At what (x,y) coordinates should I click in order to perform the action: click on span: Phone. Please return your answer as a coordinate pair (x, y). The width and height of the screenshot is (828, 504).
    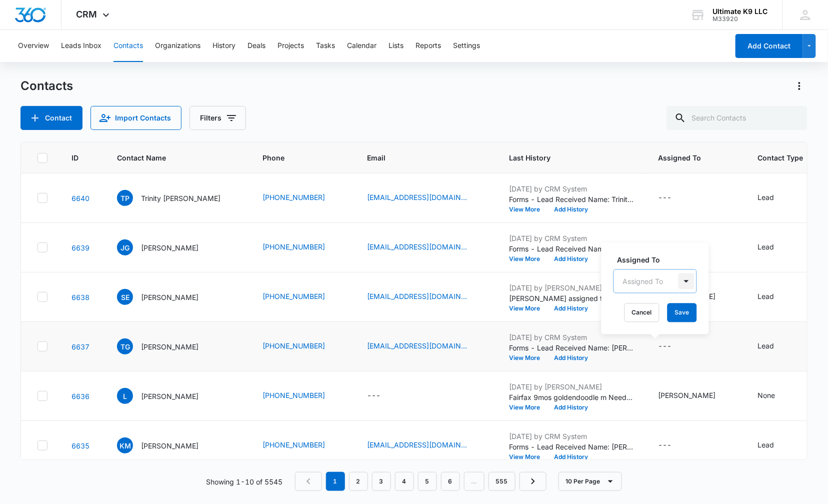
    Looking at the image, I should click on (295, 157).